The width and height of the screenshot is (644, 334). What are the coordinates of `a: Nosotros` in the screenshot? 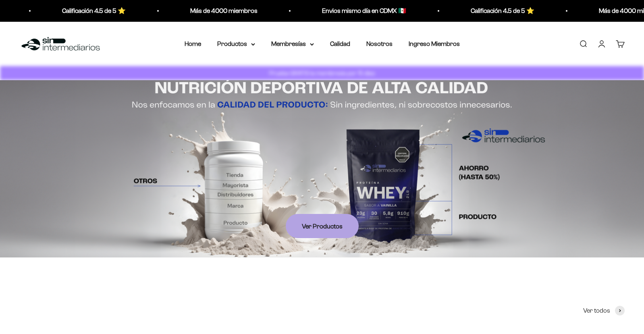 It's located at (379, 43).